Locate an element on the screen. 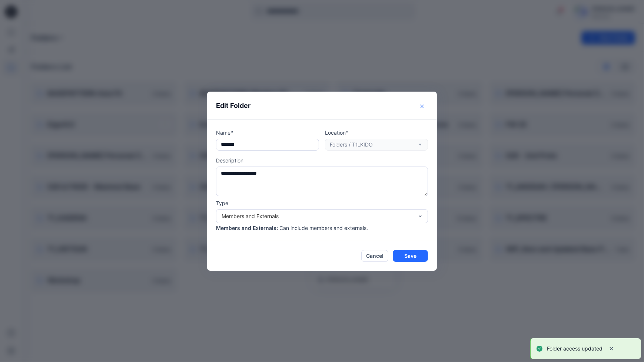 The image size is (644, 362). p: Name* is located at coordinates (267, 133).